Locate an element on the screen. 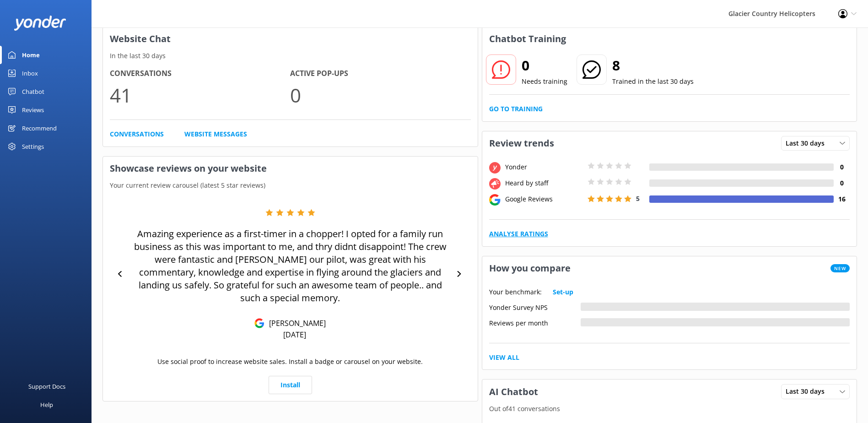  a: Install is located at coordinates (290, 385).